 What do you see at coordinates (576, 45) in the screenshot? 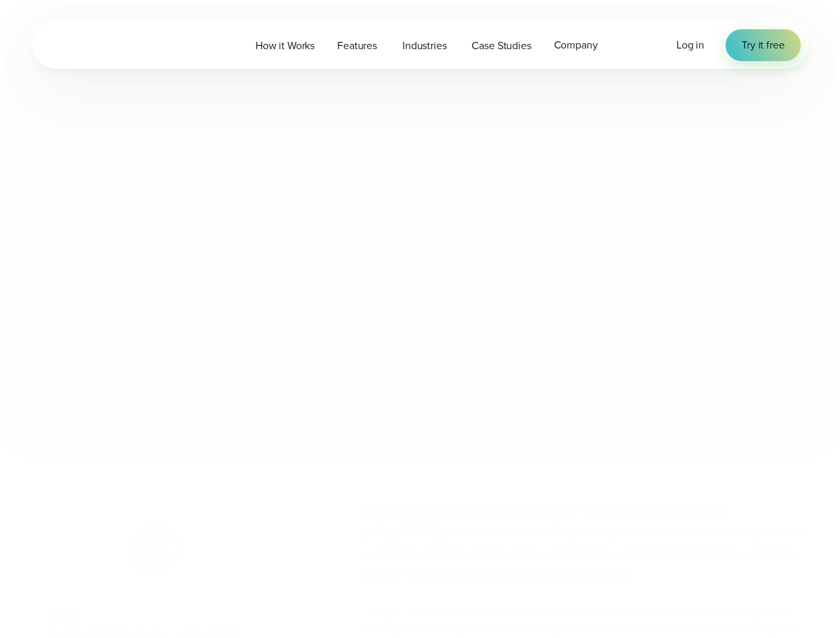
I see `span: Company` at bounding box center [576, 45].